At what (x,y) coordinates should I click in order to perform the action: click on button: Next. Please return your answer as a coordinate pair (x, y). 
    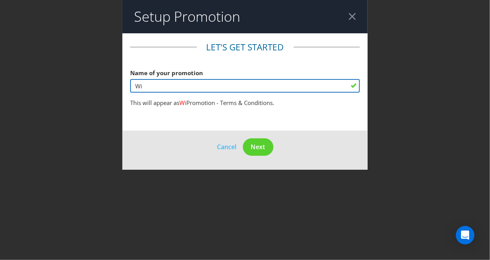
    Looking at the image, I should click on (258, 147).